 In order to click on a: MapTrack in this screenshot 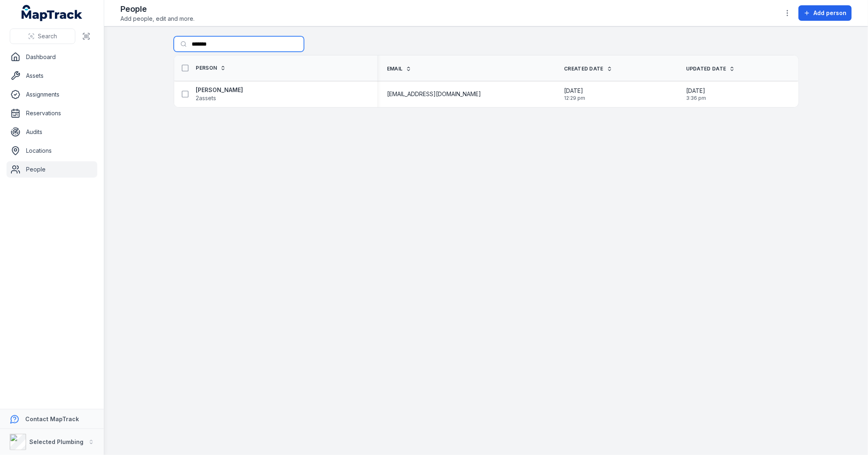, I will do `click(52, 13)`.